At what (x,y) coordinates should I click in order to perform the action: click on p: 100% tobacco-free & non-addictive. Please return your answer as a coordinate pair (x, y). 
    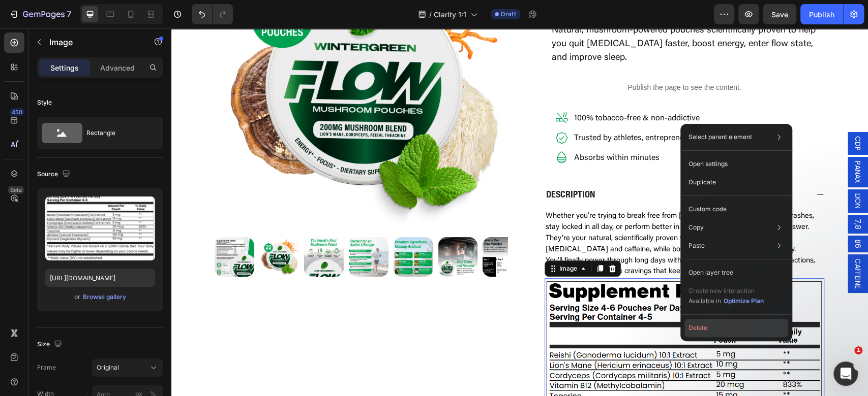
    Looking at the image, I should click on (498, 90).